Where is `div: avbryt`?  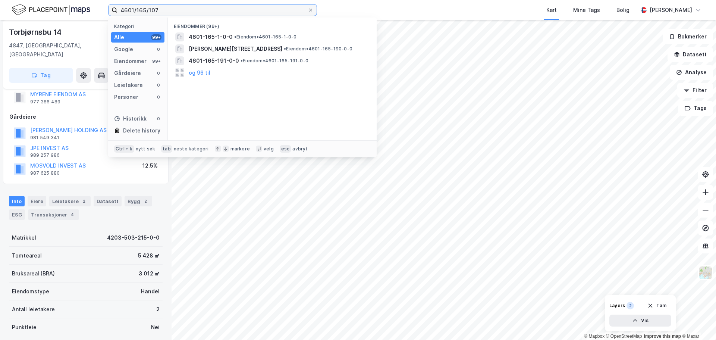 div: avbryt is located at coordinates (300, 149).